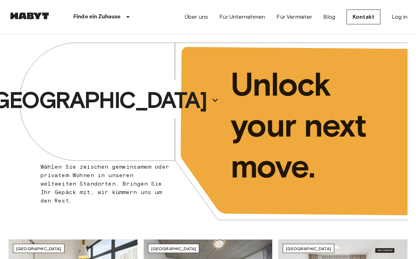 The width and height of the screenshot is (416, 259). I want to click on p: Finde ein Zuhause, so click(97, 17).